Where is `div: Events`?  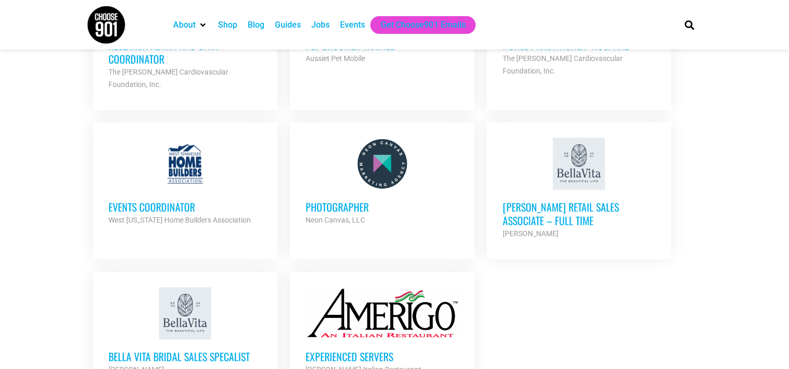 div: Events is located at coordinates (353, 25).